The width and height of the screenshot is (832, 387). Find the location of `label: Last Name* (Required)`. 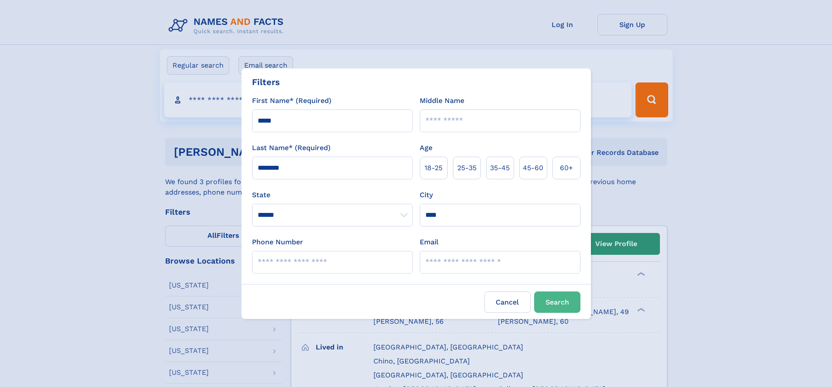

label: Last Name* (Required) is located at coordinates (291, 148).